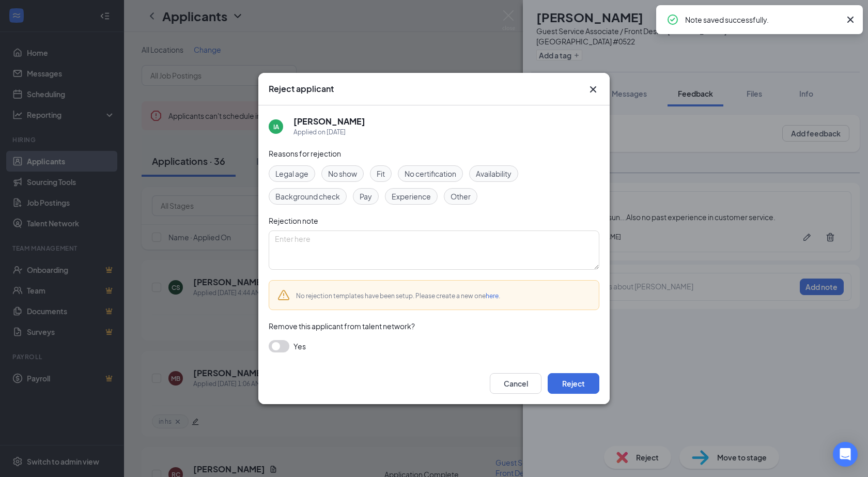  Describe the element at coordinates (300, 347) in the screenshot. I see `span: Yes` at that location.